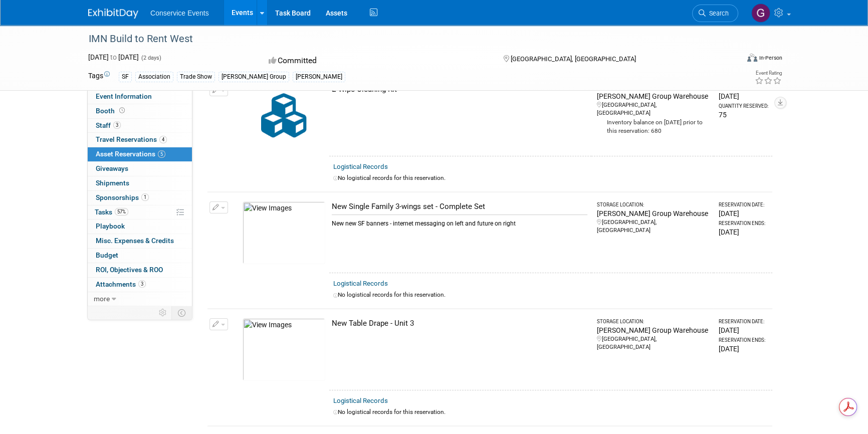  Describe the element at coordinates (182, 313) in the screenshot. I see `td: Toggle Event Tabs` at that location.